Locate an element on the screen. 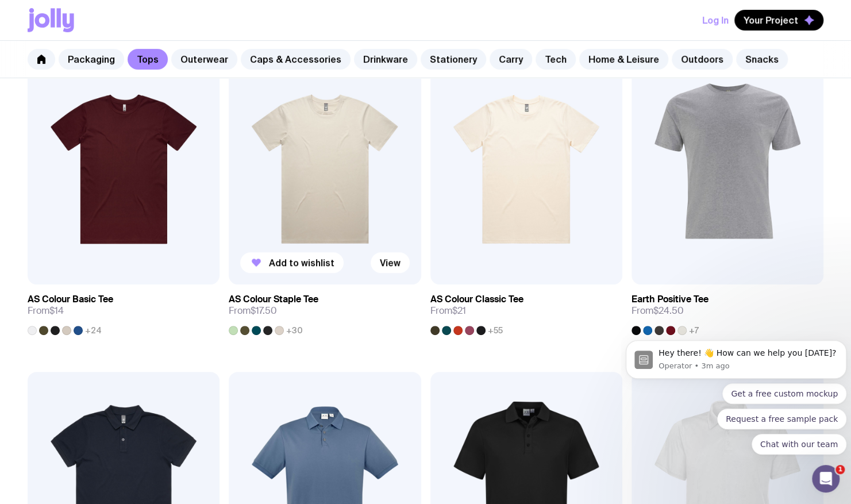 This screenshot has width=851, height=504. a: AS Colour Staple TeeFrom$17.50+30 is located at coordinates (325, 310).